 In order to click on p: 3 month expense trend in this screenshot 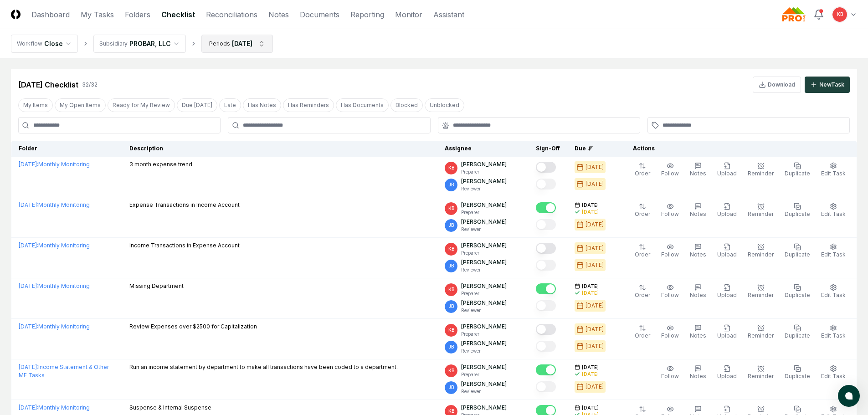, I will do `click(161, 164)`.